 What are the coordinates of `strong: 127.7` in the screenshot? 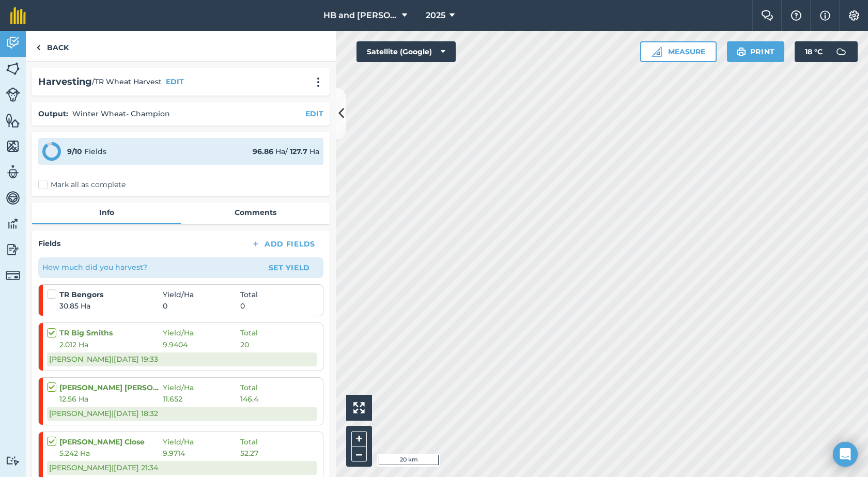 It's located at (299, 151).